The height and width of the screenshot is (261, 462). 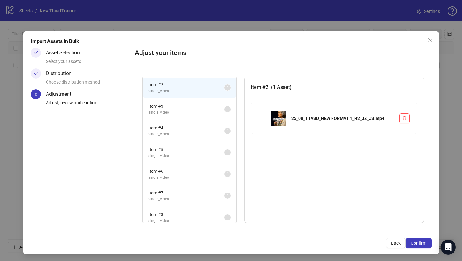 What do you see at coordinates (231, 42) in the screenshot?
I see `div: Import Assets in Bulk` at bounding box center [231, 42].